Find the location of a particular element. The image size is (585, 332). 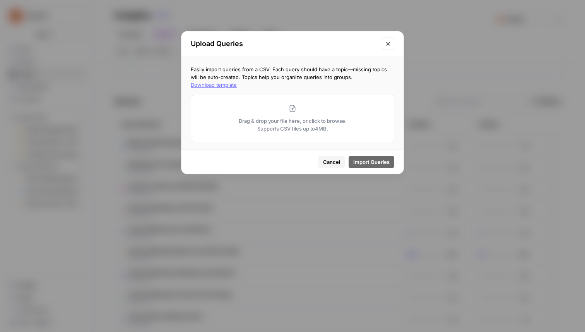

p: Drag & drop your file here, or click to browse. Supports CSV files up to 4 MB. is located at coordinates (293, 125).